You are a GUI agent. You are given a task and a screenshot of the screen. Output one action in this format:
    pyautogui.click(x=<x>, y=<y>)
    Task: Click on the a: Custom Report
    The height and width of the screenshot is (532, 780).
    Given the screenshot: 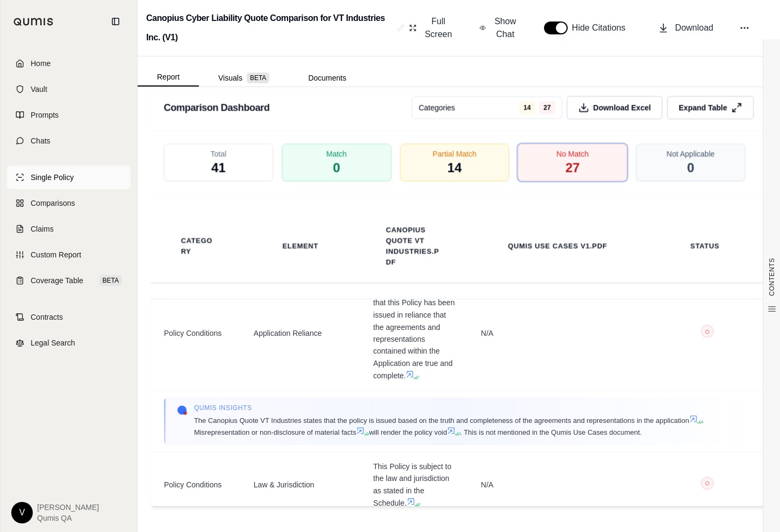 What is the action you would take?
    pyautogui.click(x=69, y=255)
    